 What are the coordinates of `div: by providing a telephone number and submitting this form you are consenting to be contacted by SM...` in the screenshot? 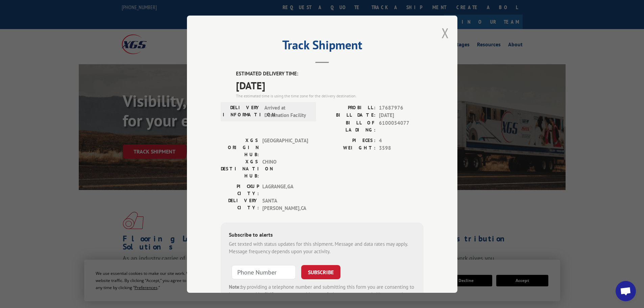 It's located at (322, 295).